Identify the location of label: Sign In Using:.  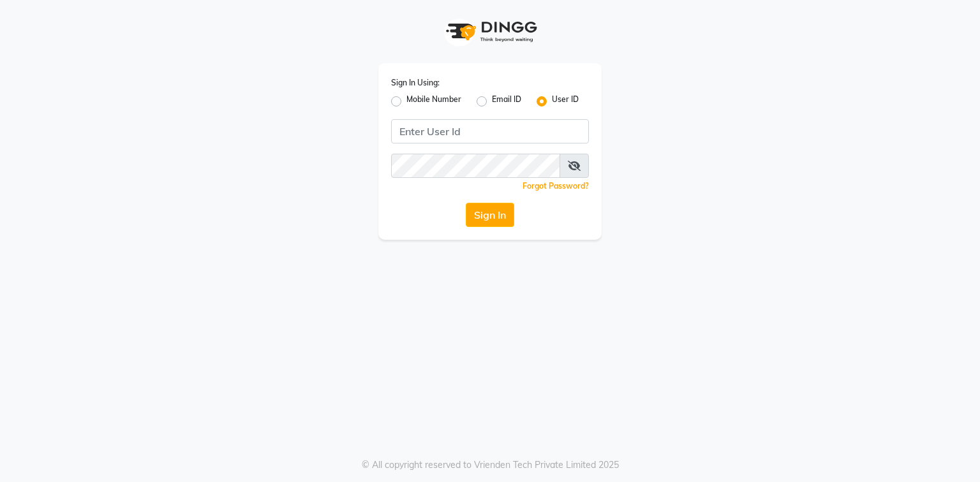
(415, 83).